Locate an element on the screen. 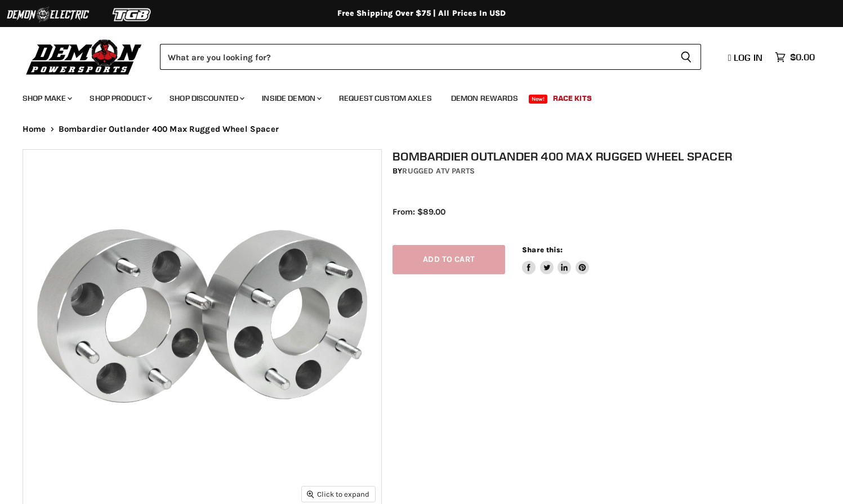 The image size is (843, 504). form: Product is located at coordinates (430, 57).